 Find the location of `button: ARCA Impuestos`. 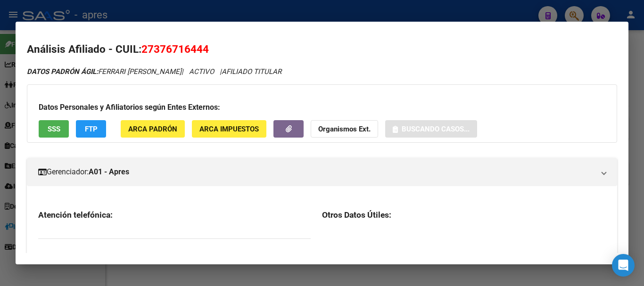

button: ARCA Impuestos is located at coordinates (229, 129).